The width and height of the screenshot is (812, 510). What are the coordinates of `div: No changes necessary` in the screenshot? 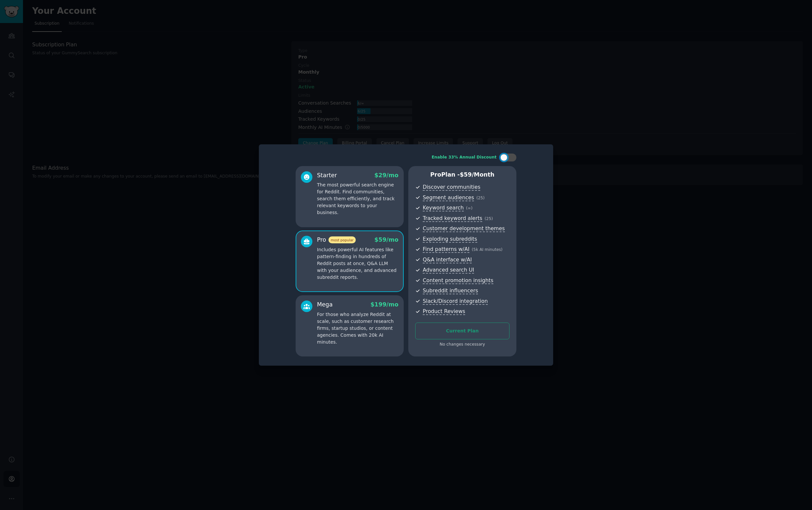 It's located at (462, 344).